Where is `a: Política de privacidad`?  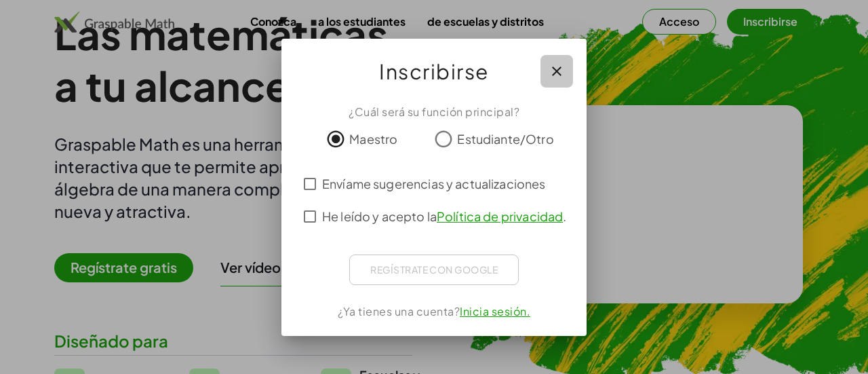
a: Política de privacidad is located at coordinates (500, 216).